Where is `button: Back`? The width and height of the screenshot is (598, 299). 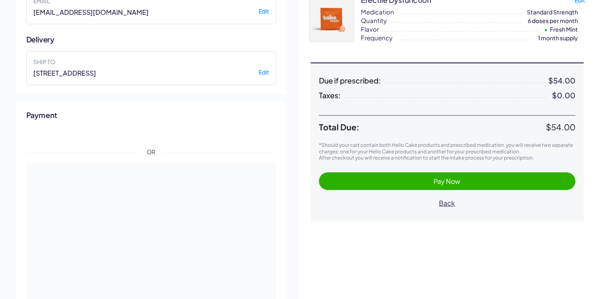 button: Back is located at coordinates (447, 203).